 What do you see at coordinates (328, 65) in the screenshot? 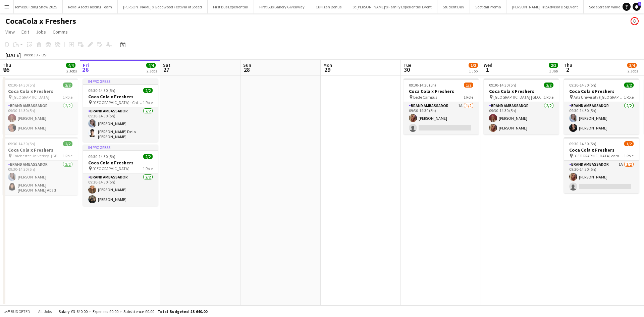
I see `span: Mon` at bounding box center [328, 65].